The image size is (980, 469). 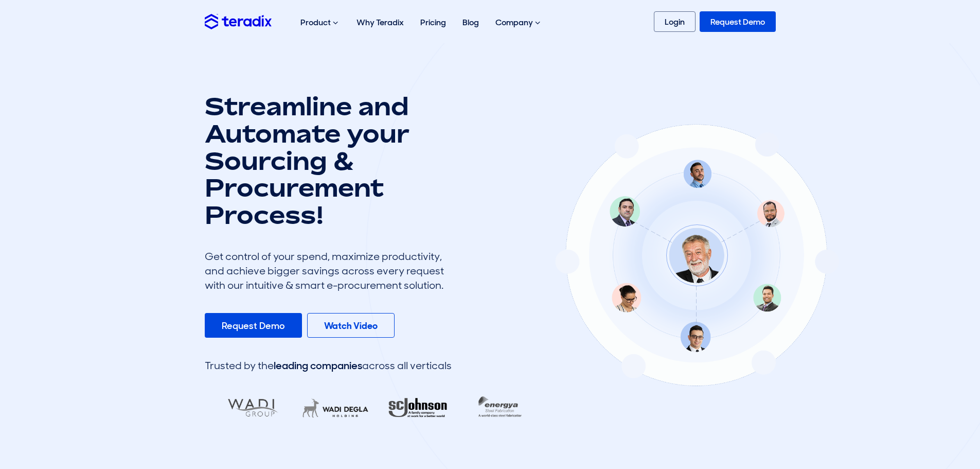 I want to click on div: Company, so click(x=519, y=22).